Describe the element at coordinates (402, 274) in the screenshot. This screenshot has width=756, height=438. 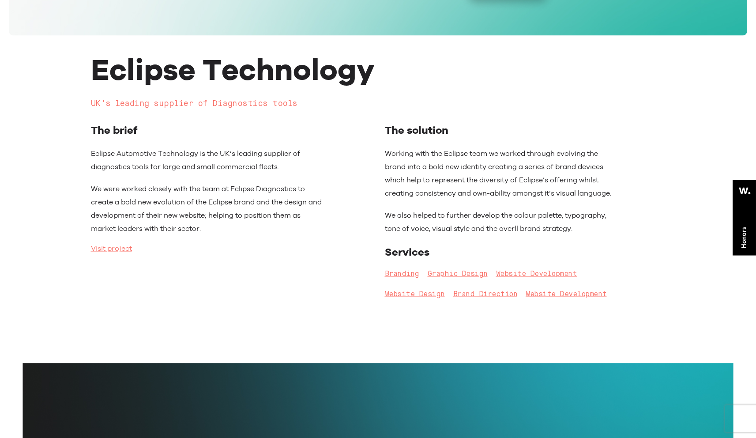
I see `span: Branding` at that location.